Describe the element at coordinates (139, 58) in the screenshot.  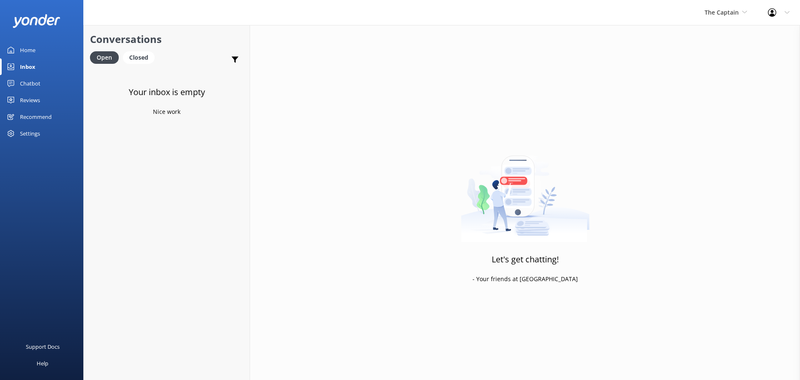
I see `div: Closed` at that location.